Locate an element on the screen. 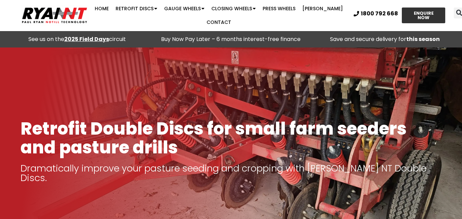  a: Retrofit Discs is located at coordinates (136, 9).